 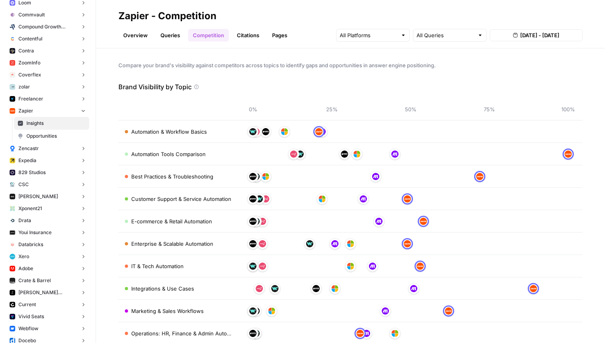 I want to click on button: Xero, so click(x=48, y=256).